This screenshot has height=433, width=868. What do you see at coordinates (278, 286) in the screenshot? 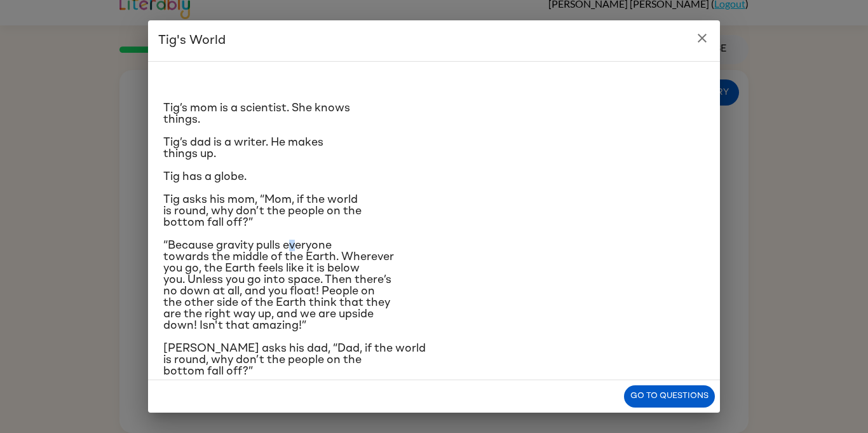
I see `span: “Because gravity pulls everyone towards the middle of the Earth. Wherever you go, the Earth feels...` at bounding box center [278, 286].